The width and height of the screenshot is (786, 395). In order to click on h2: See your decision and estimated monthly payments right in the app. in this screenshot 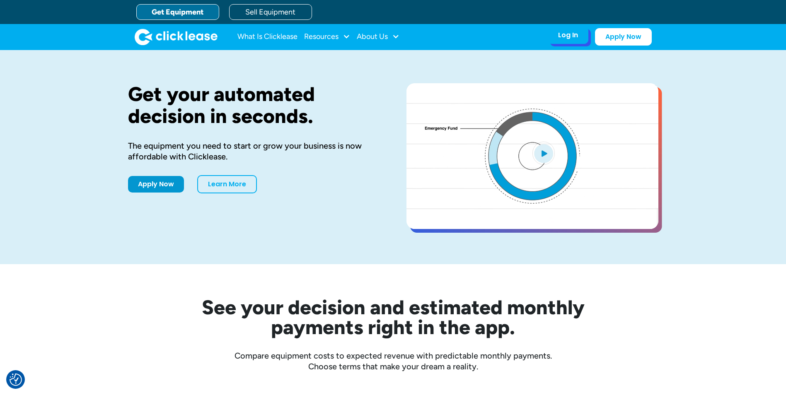, I will do `click(393, 317)`.